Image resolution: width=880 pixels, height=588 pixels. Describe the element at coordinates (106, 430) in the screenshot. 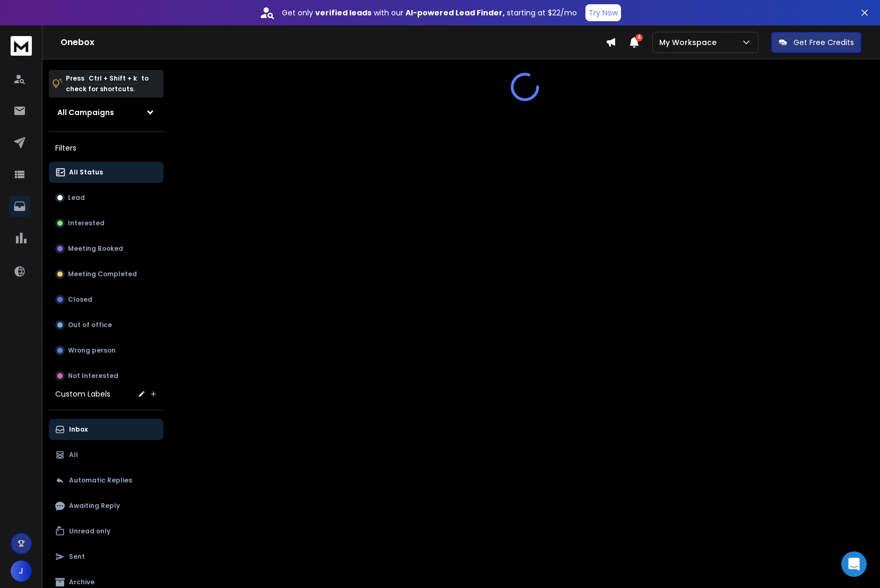

I see `button: Inbox` at that location.